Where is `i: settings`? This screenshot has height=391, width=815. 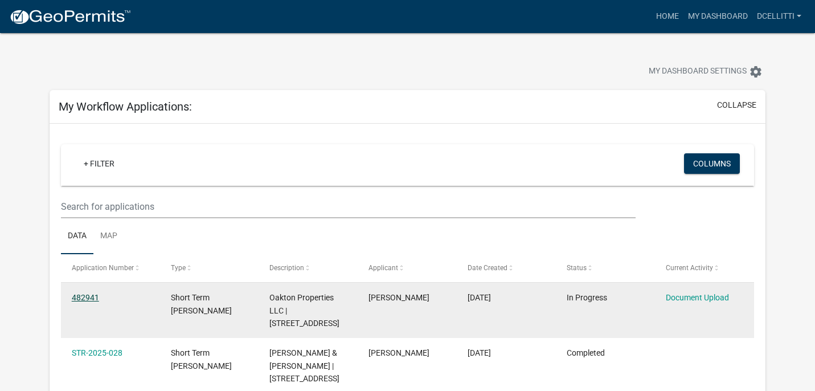
i: settings is located at coordinates (756, 72).